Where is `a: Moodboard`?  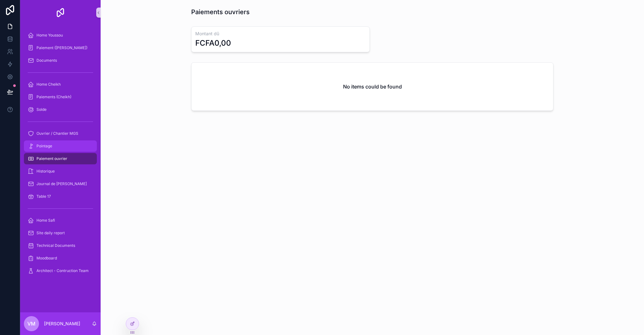 a: Moodboard is located at coordinates (60, 258).